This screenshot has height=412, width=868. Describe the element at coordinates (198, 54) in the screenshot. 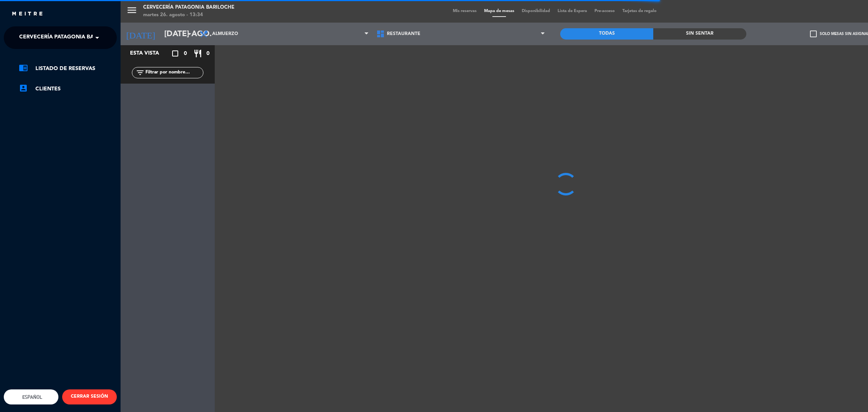

I see `i: restaurant` at that location.